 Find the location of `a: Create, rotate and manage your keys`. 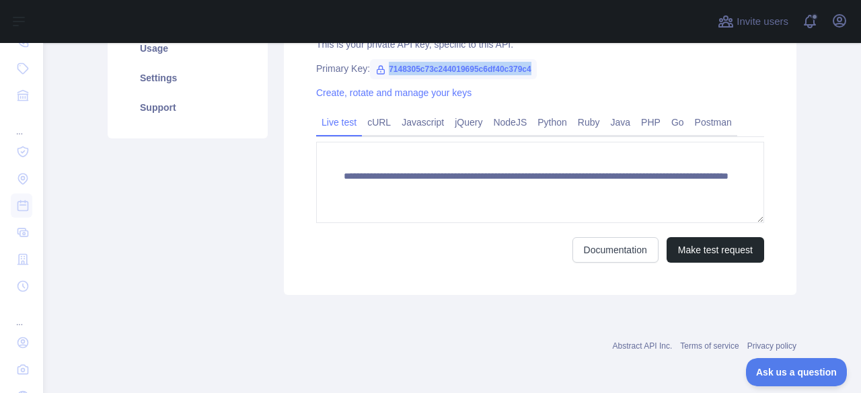

a: Create, rotate and manage your keys is located at coordinates (393, 93).